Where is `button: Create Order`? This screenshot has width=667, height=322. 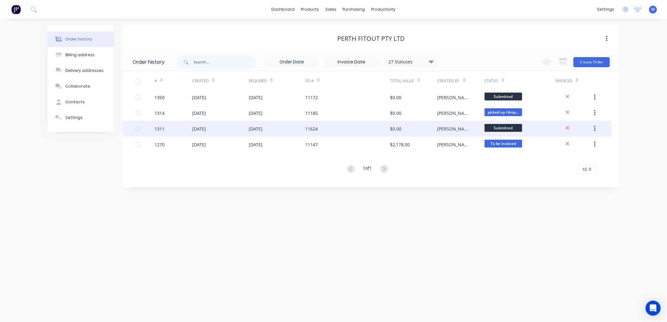 button: Create Order is located at coordinates (591, 62).